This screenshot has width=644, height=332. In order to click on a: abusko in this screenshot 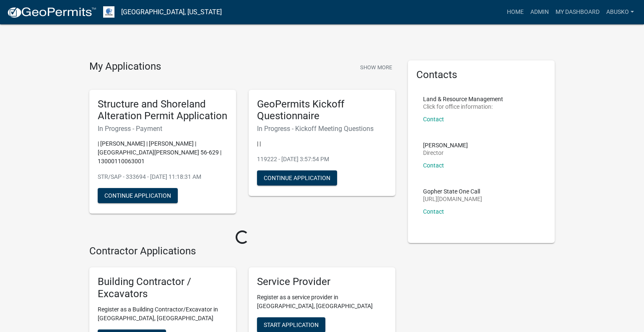, I will do `click(621, 12)`.